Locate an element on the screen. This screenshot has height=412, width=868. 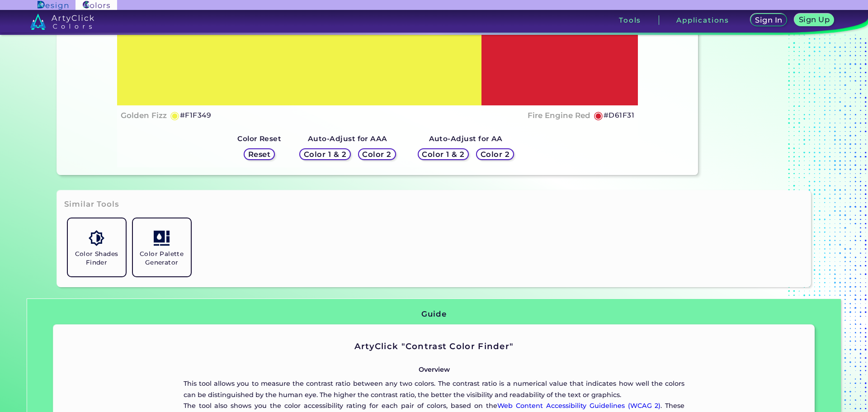
h3: Similar Tools is located at coordinates (92, 205).